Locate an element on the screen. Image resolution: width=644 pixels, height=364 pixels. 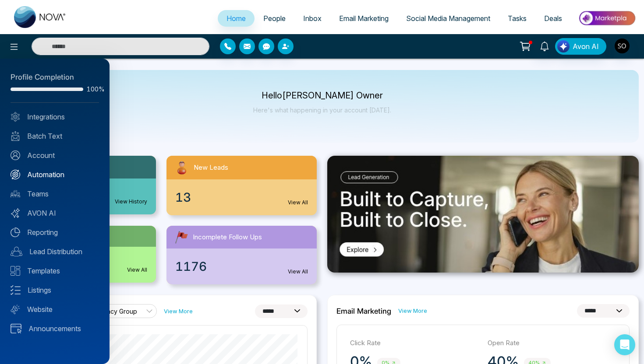
img: Account.svg is located at coordinates (15, 155).